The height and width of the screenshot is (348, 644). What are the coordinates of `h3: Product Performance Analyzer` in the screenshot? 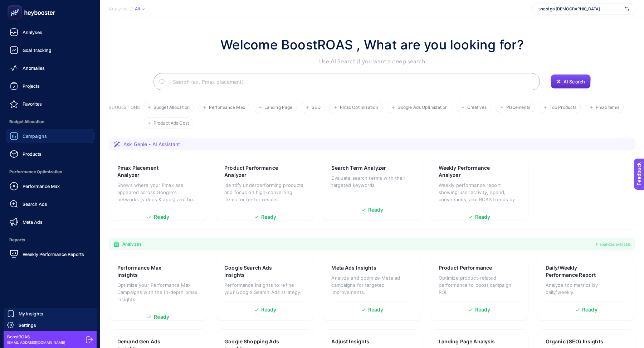 It's located at (254, 171).